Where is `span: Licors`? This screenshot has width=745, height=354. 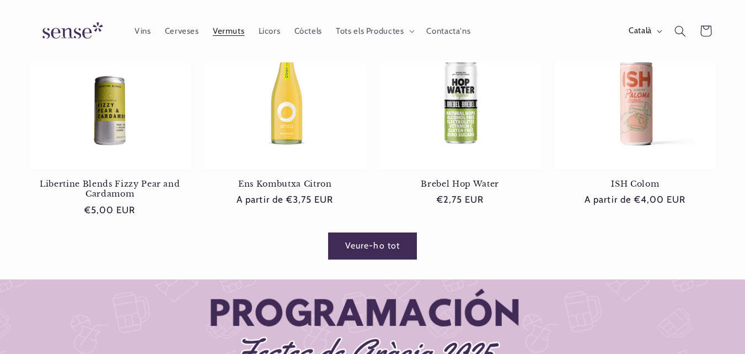 span: Licors is located at coordinates (270, 31).